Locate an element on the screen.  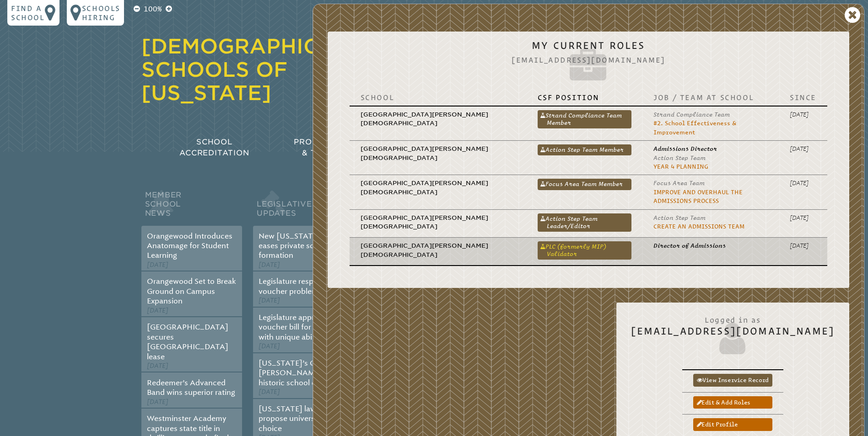
a: Focus Area Team Member is located at coordinates (584, 184).